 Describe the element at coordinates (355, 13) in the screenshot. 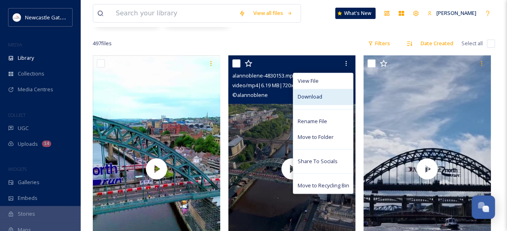

I see `a: What's New` at that location.